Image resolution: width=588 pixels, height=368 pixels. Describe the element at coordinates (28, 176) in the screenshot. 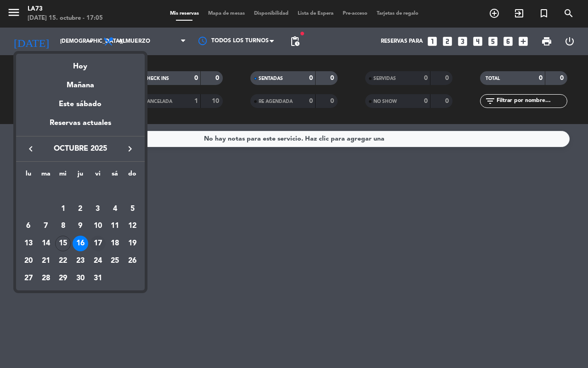

I see `th: lunes` at that location.